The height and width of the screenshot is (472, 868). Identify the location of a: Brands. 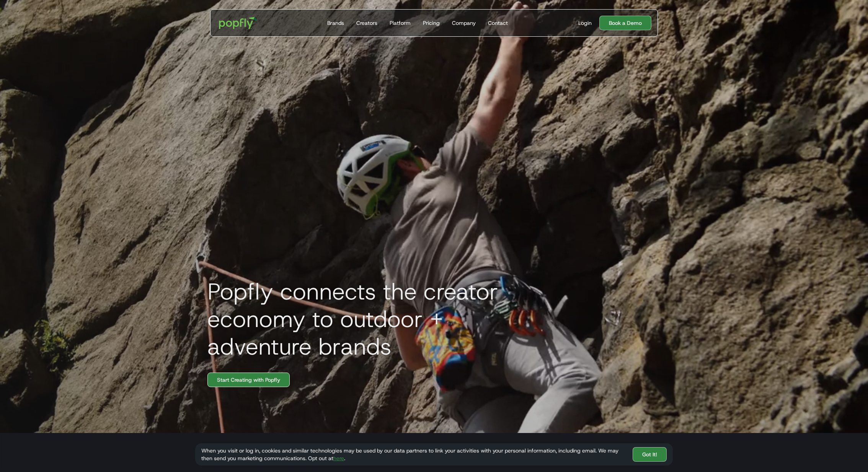
(336, 23).